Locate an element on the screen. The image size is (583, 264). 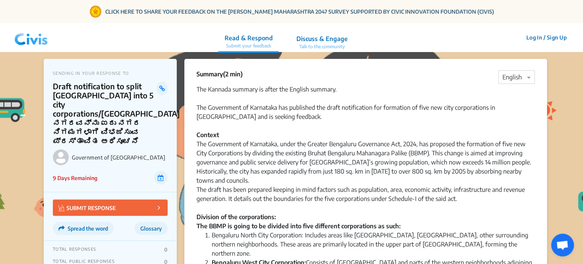
p: TOTAL RESPONSES is located at coordinates (75, 250).